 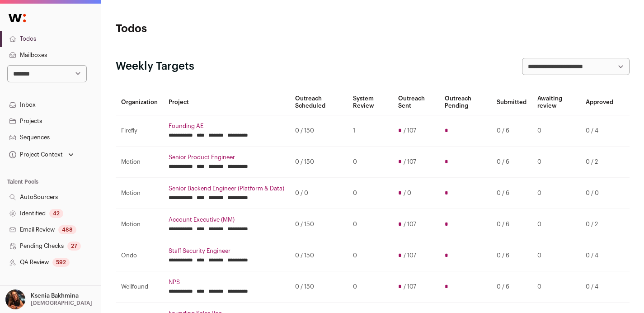 What do you see at coordinates (139, 287) in the screenshot?
I see `td: Wellfound` at bounding box center [139, 287].